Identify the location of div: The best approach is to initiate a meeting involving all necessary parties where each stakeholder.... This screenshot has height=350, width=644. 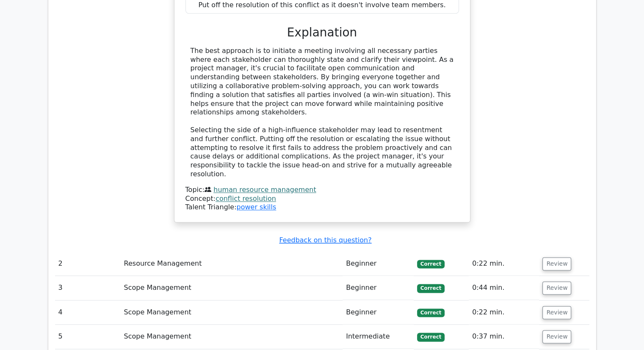
(322, 113).